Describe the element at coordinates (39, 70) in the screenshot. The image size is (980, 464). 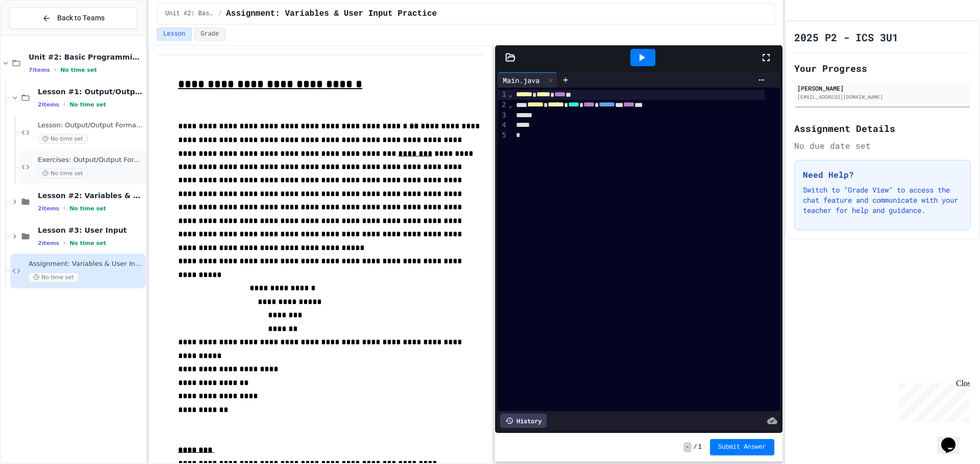
I see `span: 7 items` at that location.